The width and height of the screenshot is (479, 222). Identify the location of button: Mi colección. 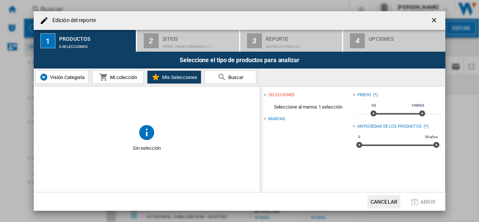
(118, 77).